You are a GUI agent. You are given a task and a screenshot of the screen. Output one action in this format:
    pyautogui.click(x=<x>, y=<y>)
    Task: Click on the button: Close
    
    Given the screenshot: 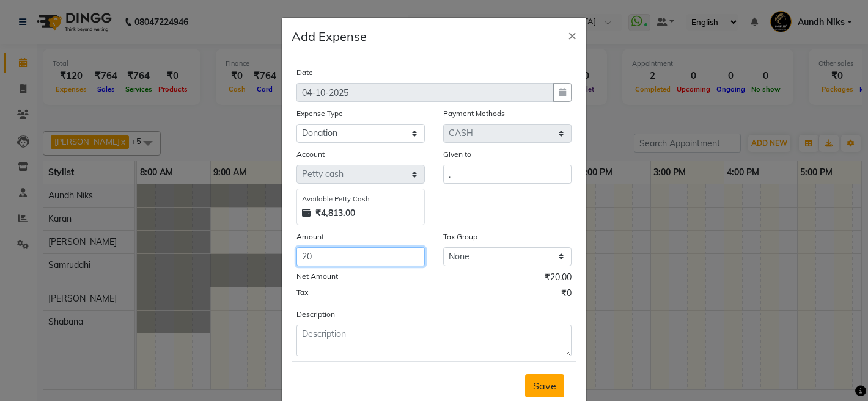 What is the action you would take?
    pyautogui.click(x=572, y=35)
    